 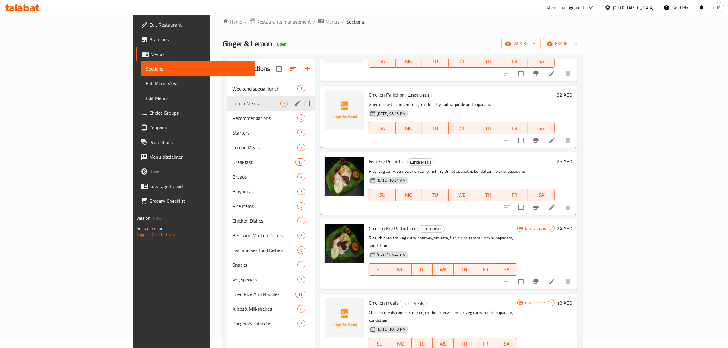 What do you see at coordinates (157, 218) in the screenshot?
I see `span: 1.0.0` at bounding box center [157, 218].